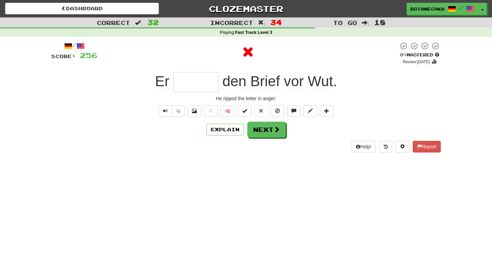  I want to click on button: ½, so click(178, 111).